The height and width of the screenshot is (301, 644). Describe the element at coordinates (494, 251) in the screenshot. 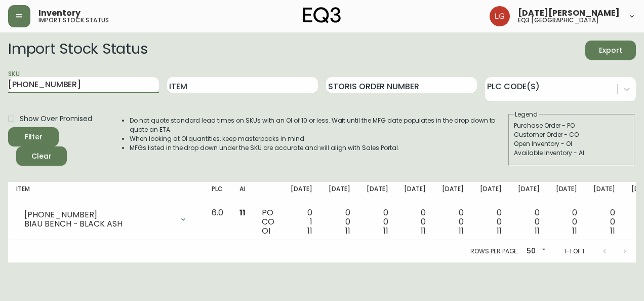

I see `p: Rows per page:` at that location.